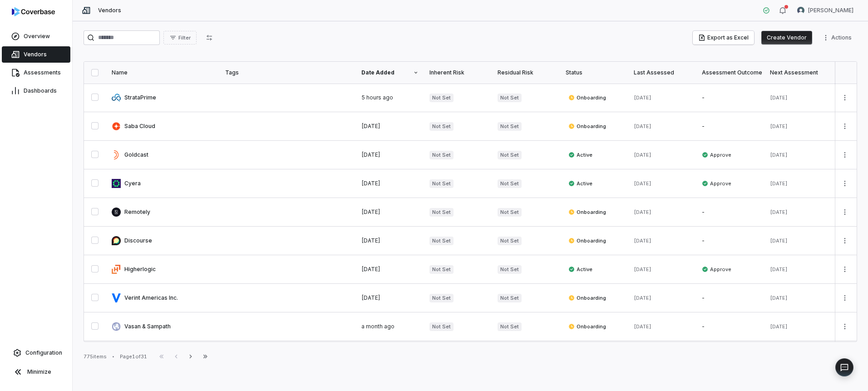 The image size is (868, 391). Describe the element at coordinates (180, 38) in the screenshot. I see `button: Filter` at that location.